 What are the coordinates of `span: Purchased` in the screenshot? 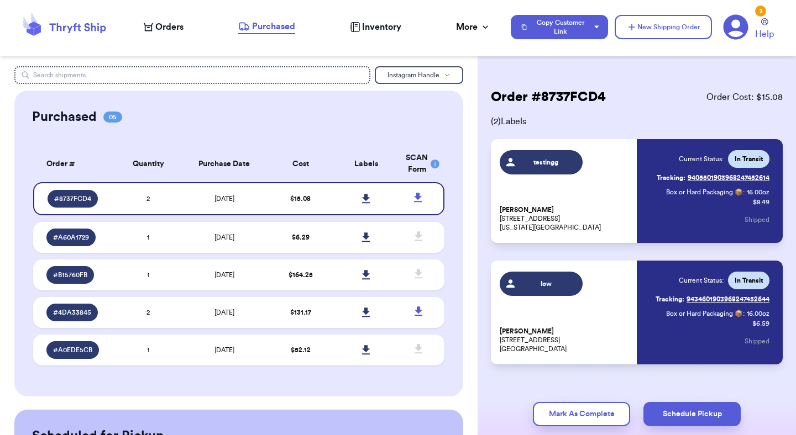 It's located at (273, 27).